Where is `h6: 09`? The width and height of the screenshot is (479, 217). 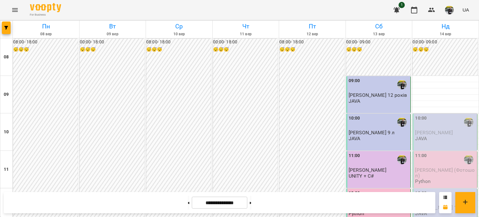
h6: 09 is located at coordinates (6, 95).